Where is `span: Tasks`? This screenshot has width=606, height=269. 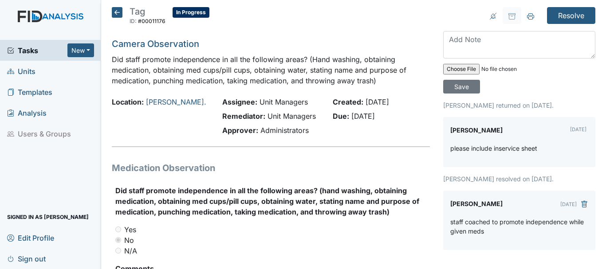
span: Tasks is located at coordinates (37, 51).